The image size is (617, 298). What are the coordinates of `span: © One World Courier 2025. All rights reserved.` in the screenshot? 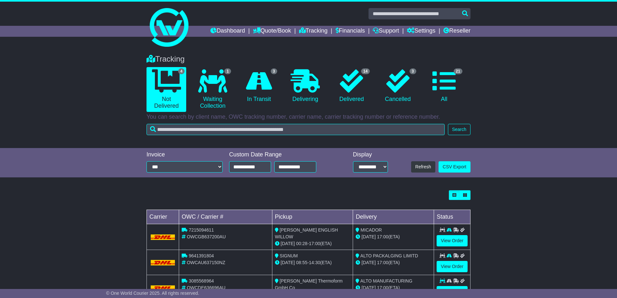 It's located at (153, 293).